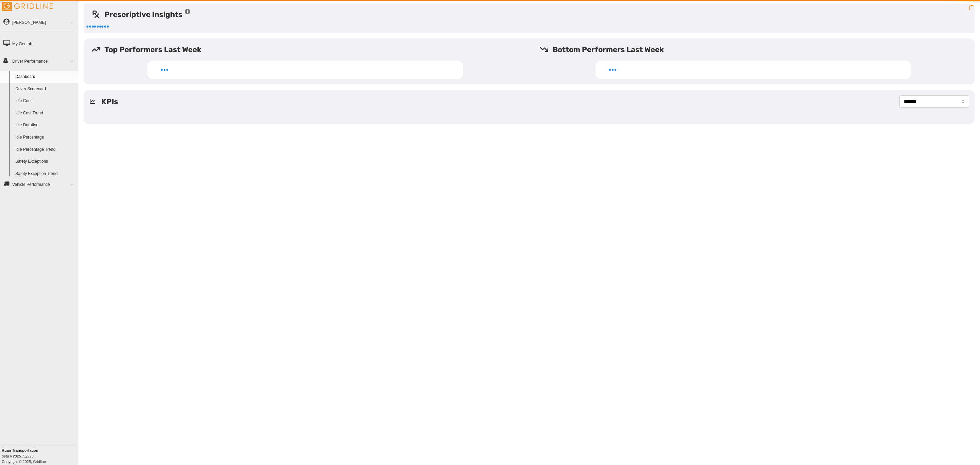  Describe the element at coordinates (45, 125) in the screenshot. I see `a: Idle Duration` at that location.